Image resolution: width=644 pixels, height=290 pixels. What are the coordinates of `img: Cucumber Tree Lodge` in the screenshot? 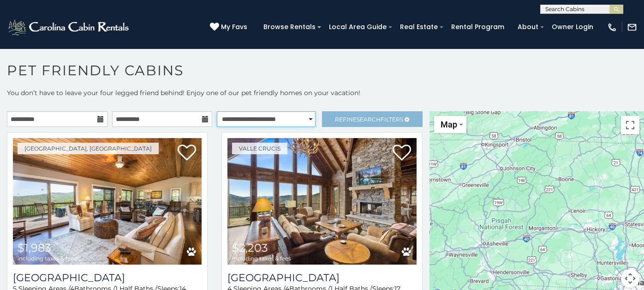 It's located at (322, 201).